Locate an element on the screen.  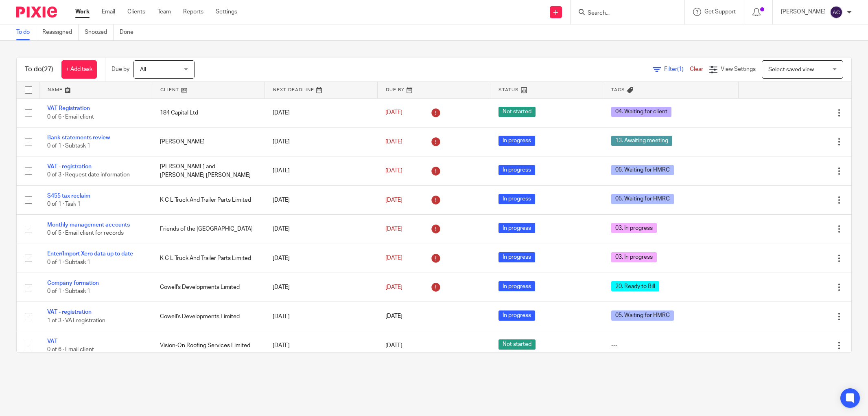
a: Clients is located at coordinates (137, 12).